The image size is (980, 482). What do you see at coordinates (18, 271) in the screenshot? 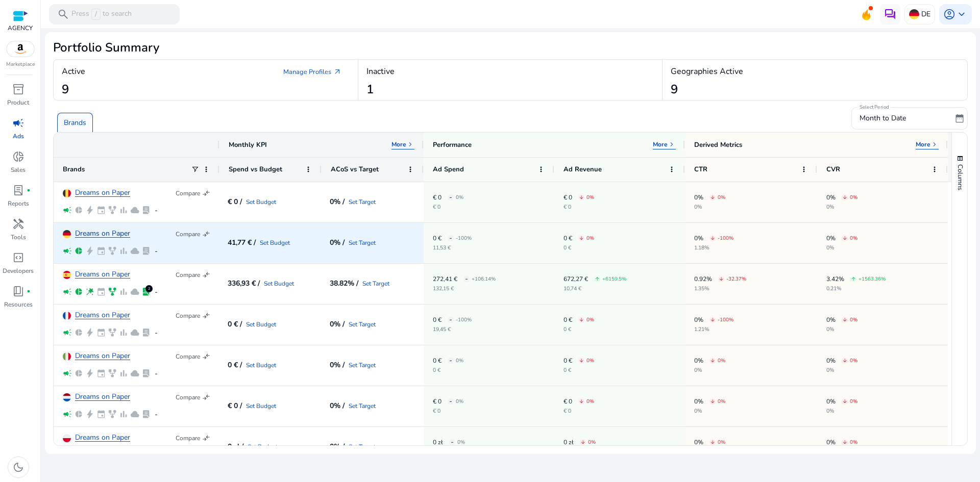
I see `p: Developers` at bounding box center [18, 271].